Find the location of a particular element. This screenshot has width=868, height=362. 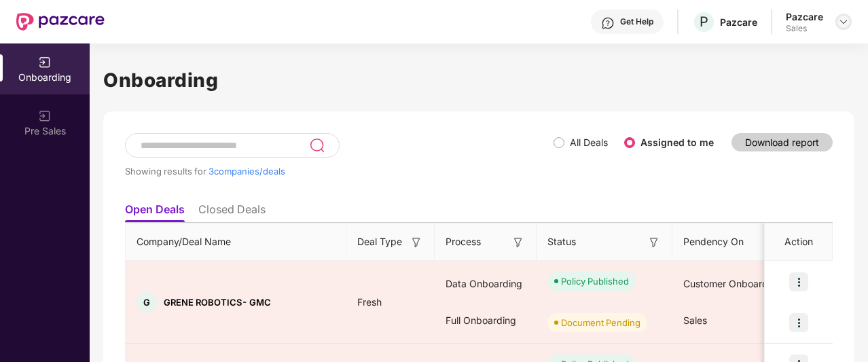

th: Action is located at coordinates (798, 241).